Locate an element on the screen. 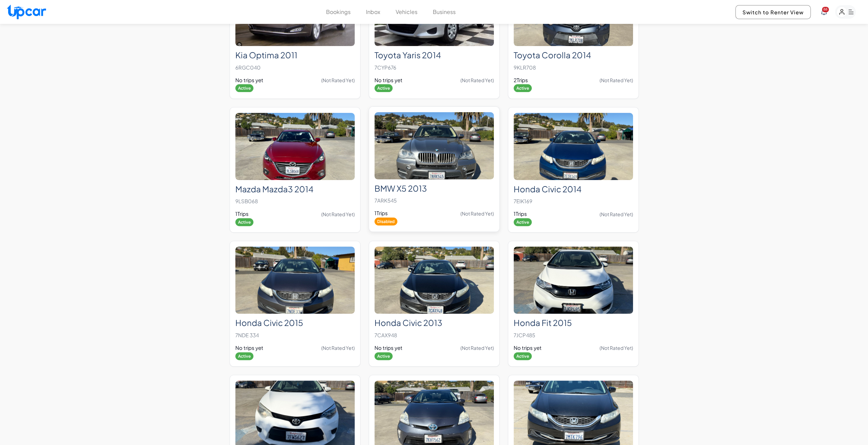  p: 9LSB068 is located at coordinates (295, 201).